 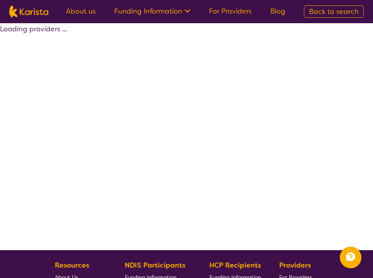 I want to click on a: Funding Information, so click(x=152, y=11).